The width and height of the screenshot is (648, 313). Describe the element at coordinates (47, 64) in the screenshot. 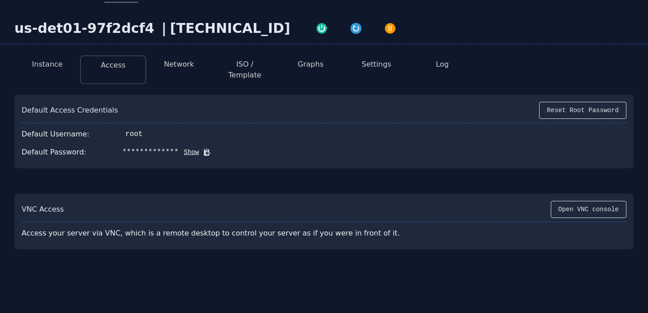

I see `button: Instance` at that location.